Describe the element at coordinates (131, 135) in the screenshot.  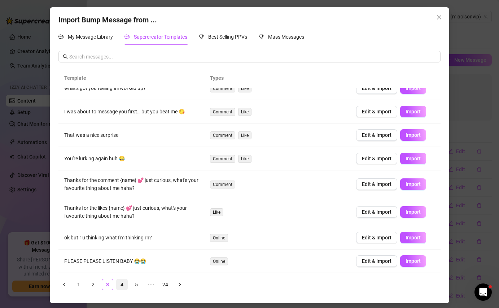
I see `td: That was a nice surprise` at that location.